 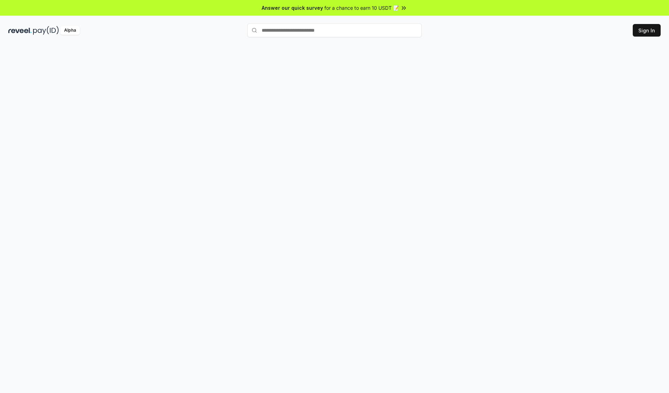 I want to click on img: reveel_dark, so click(x=20, y=30).